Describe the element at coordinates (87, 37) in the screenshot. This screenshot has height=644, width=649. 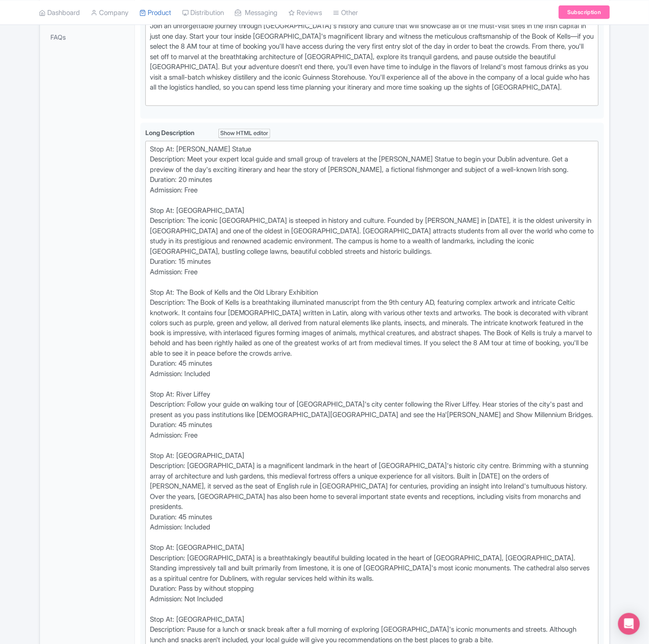
I see `a: FAQs` at that location.